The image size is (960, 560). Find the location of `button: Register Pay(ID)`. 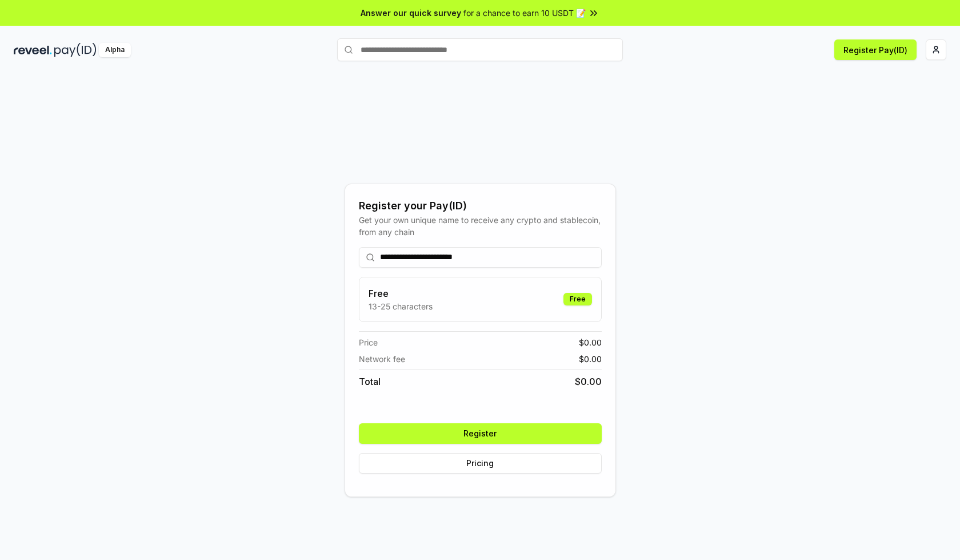

button: Register Pay(ID) is located at coordinates (876, 50).